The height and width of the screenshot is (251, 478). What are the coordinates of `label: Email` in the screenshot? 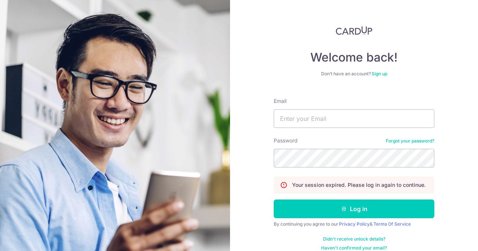 It's located at (280, 101).